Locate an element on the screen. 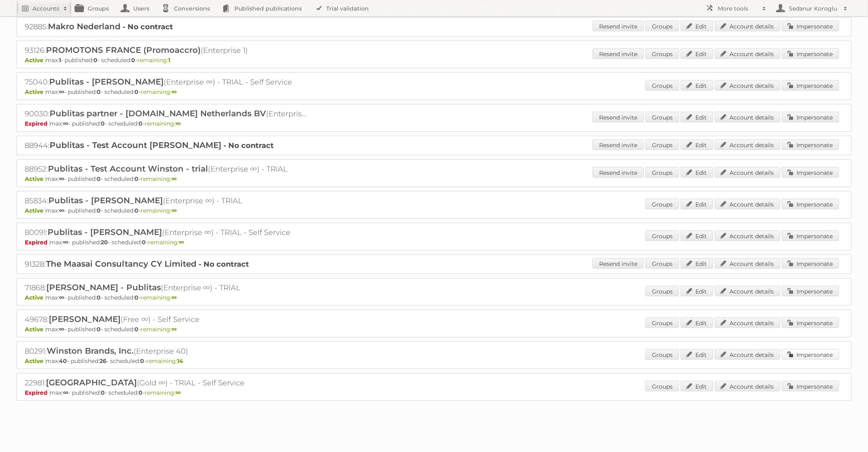  h2: 88952: (Enterprise ∞) - TRIAL is located at coordinates (167, 169).